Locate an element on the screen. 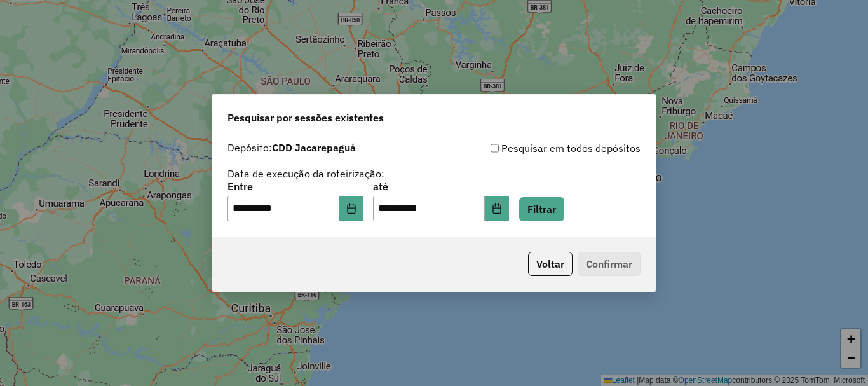  label: Data de execução da roteirização: is located at coordinates (306, 173).